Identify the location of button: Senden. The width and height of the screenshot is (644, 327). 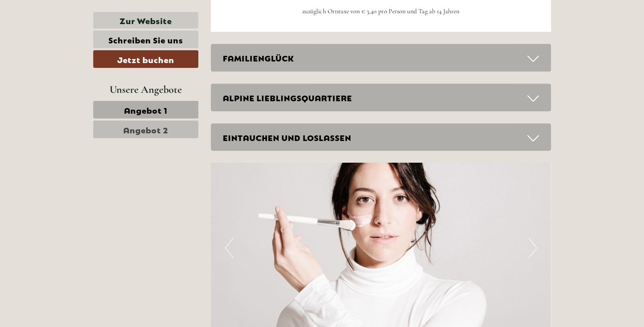
(288, 217).